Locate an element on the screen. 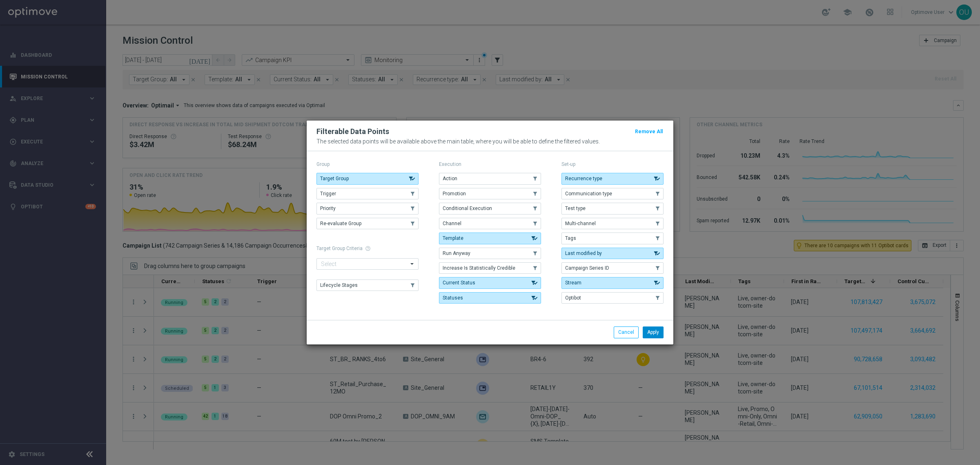 The height and width of the screenshot is (465, 980). button: Re-evaluate Group is located at coordinates (368, 223).